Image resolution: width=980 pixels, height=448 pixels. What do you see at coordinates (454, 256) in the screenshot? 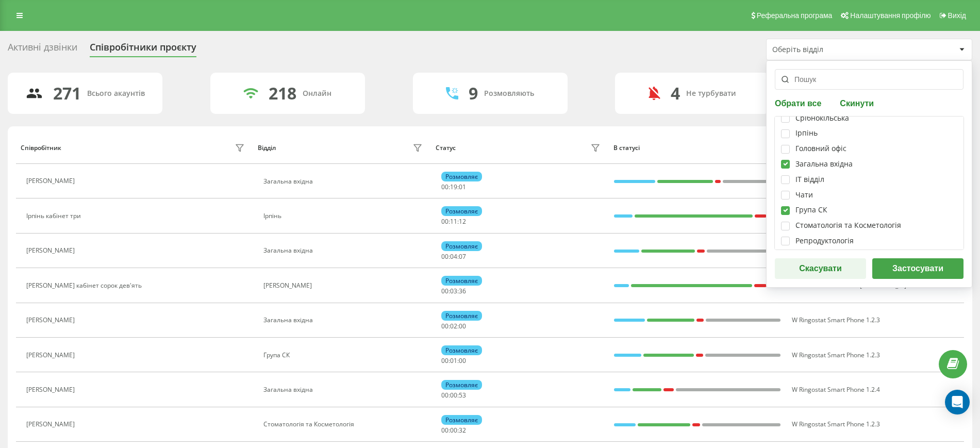
I see `span: 04` at bounding box center [454, 256].